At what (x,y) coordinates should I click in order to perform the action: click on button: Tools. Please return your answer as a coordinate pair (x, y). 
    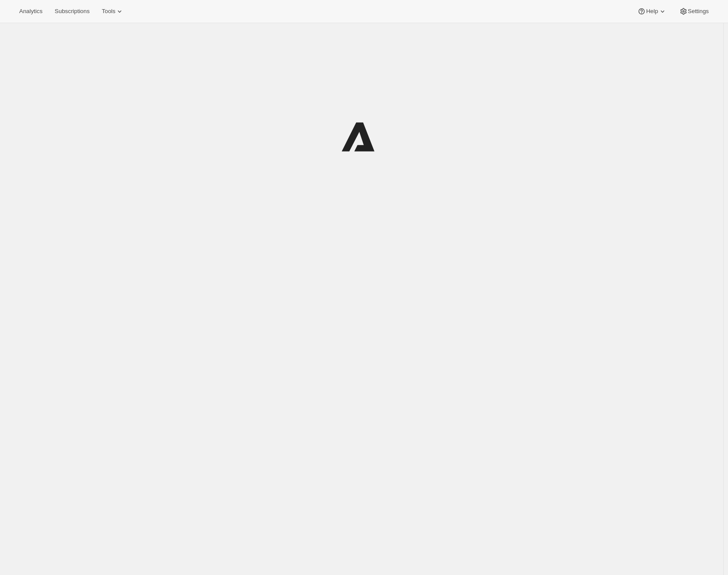
    Looking at the image, I should click on (113, 11).